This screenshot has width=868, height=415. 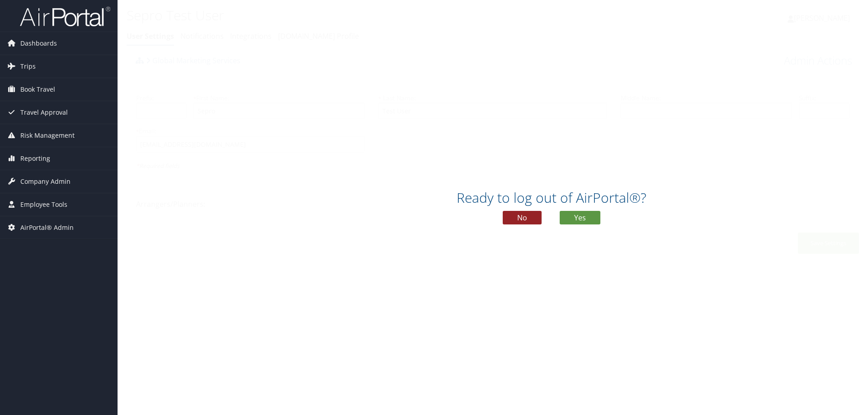 I want to click on span: Dashboards, so click(x=39, y=43).